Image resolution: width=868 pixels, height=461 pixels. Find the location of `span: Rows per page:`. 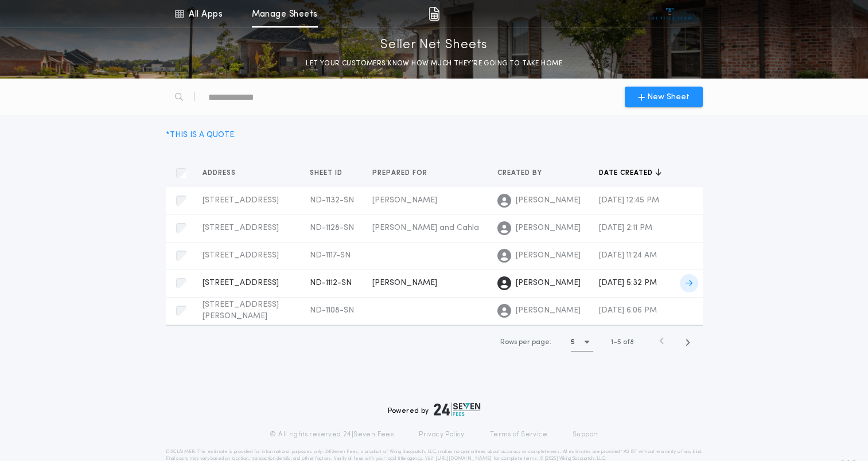

span: Rows per page: is located at coordinates (525, 342).